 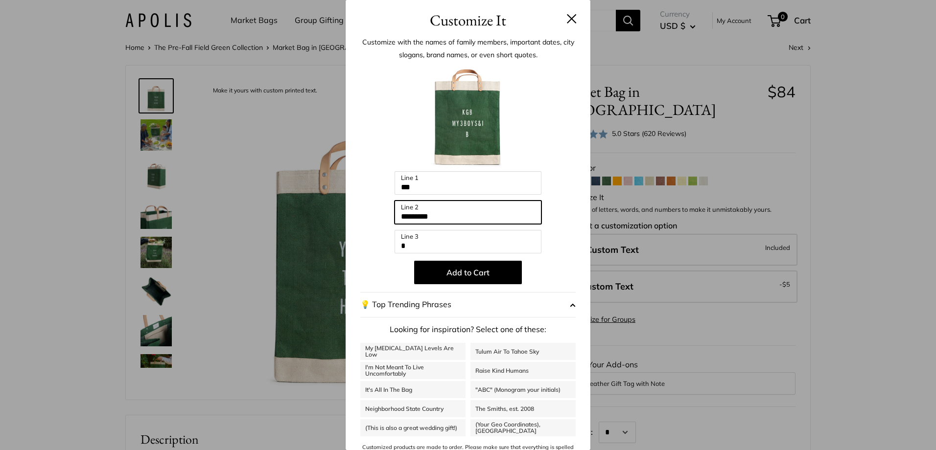 What do you see at coordinates (523, 351) in the screenshot?
I see `a: Tulum Air To Tahoe Sky` at bounding box center [523, 351].